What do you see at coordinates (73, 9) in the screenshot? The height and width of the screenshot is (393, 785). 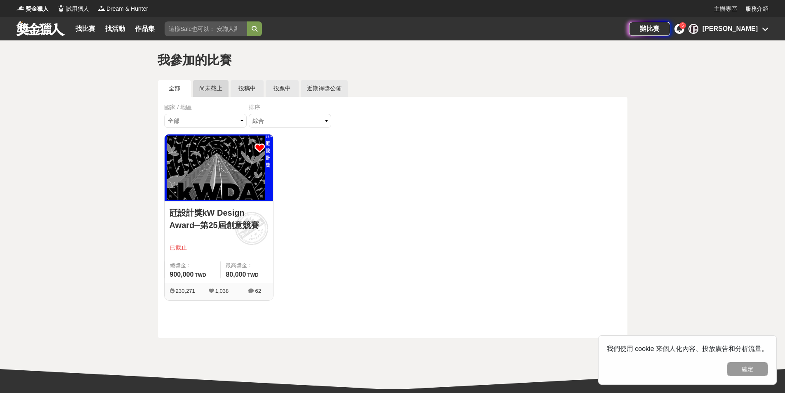 I see `a: Logo試用獵人` at bounding box center [73, 9].